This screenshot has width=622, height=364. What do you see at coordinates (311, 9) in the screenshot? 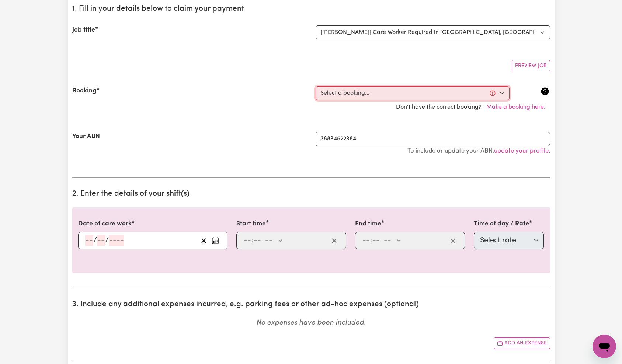
I see `h2: 1. Fill in your details below to claim your payment` at bounding box center [311, 9].